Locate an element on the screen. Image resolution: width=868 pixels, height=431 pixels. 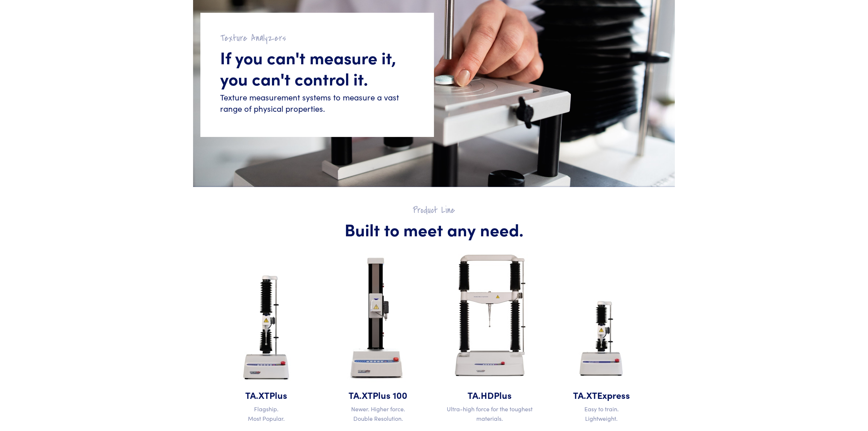
img: ta-xt-express-analyzer.jpg is located at coordinates (602, 339).